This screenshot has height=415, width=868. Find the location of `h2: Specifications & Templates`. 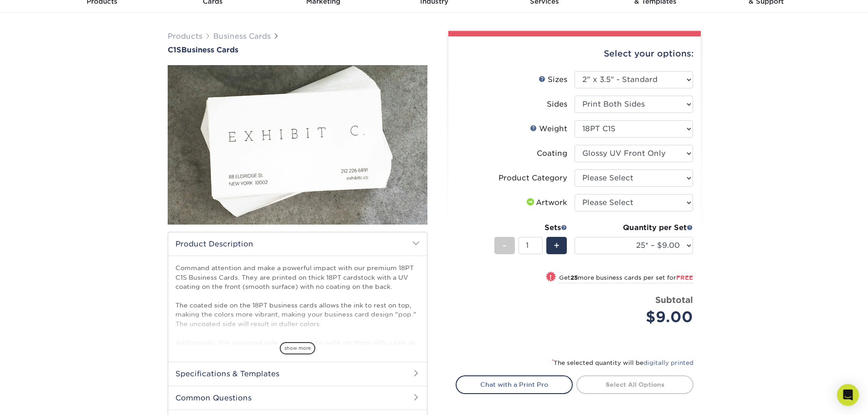

h2: Specifications & Templates is located at coordinates (298, 374).